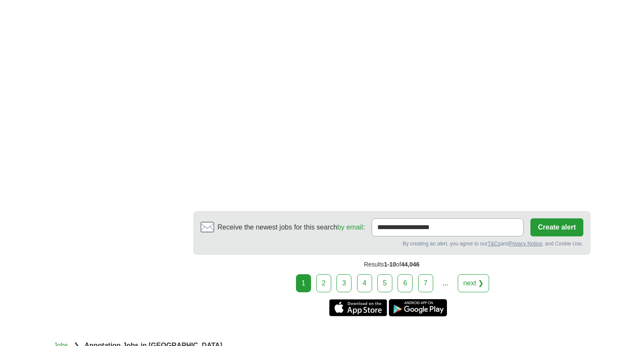 This screenshot has width=644, height=346. I want to click on a: 4, so click(364, 283).